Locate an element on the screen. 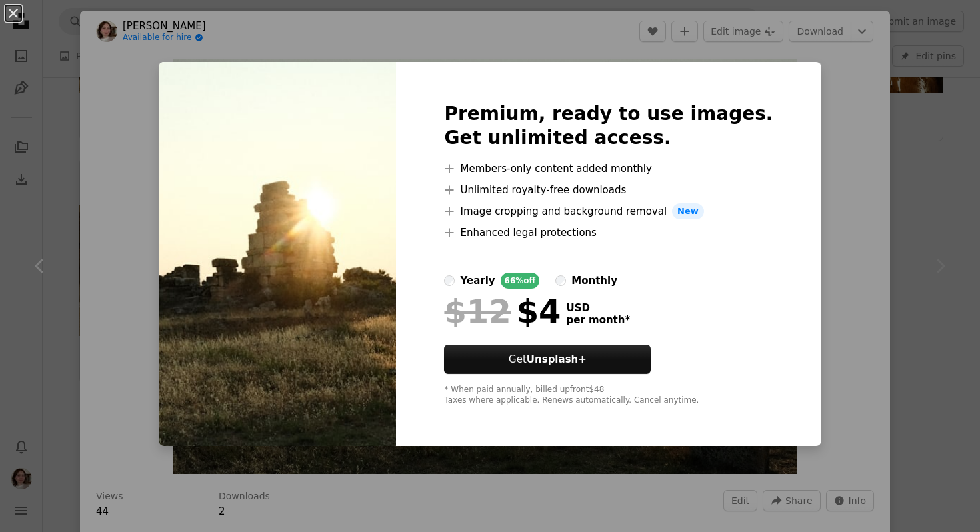  div: 66% off is located at coordinates (520, 281).